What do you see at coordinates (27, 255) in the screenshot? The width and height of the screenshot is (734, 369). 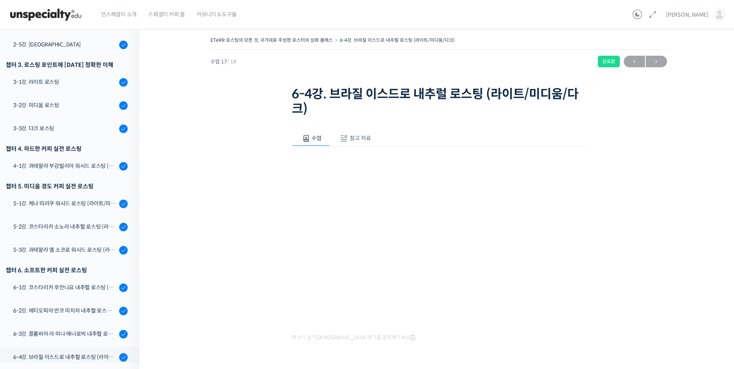 I see `a: 홈` at bounding box center [27, 255].